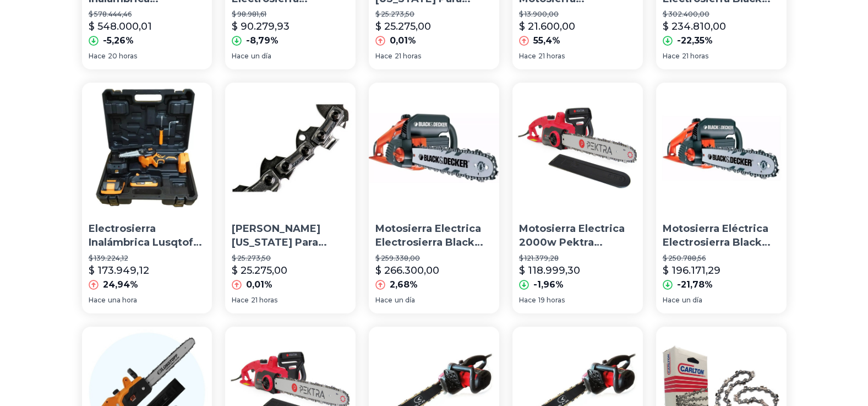 This screenshot has height=406, width=868. I want to click on p: Motosierra Electrica 2000w Pektra Electrosierra 16 Pulgadas, so click(577, 235).